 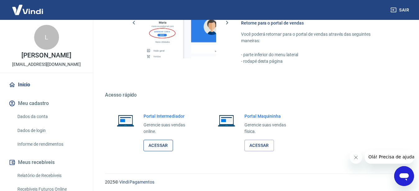 What do you see at coordinates (50, 175) in the screenshot?
I see `a: Relatório de Recebíveis` at bounding box center [50, 175].